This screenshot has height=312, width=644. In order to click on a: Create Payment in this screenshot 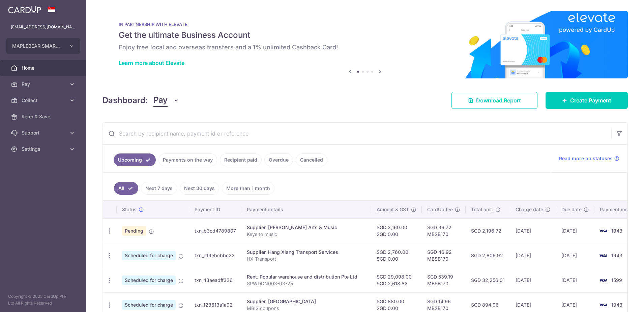, I will do `click(586, 101)`.